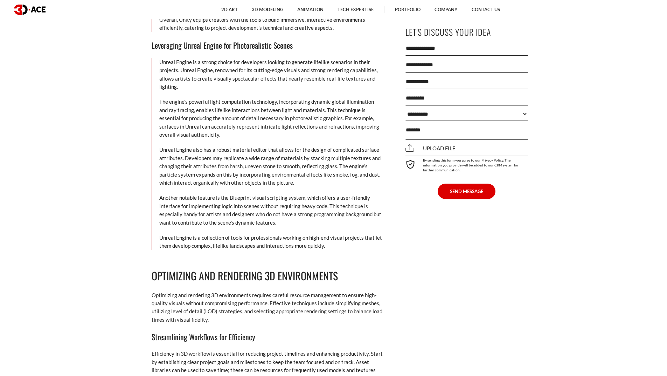 Image resolution: width=667 pixels, height=376 pixels. Describe the element at coordinates (267, 307) in the screenshot. I see `p: Optimizing and rendering 3D environments requires careful resource management to ensure high-qual...` at that location.